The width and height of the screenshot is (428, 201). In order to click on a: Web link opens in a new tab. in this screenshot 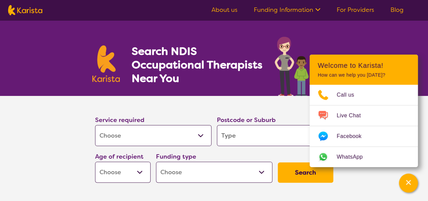, I will do `click(364, 157)`.